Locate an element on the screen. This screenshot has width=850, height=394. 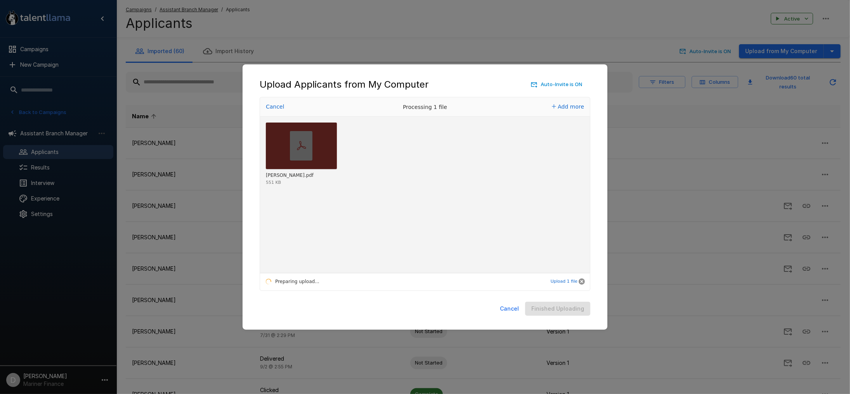
button: Add more files is located at coordinates (568, 107).